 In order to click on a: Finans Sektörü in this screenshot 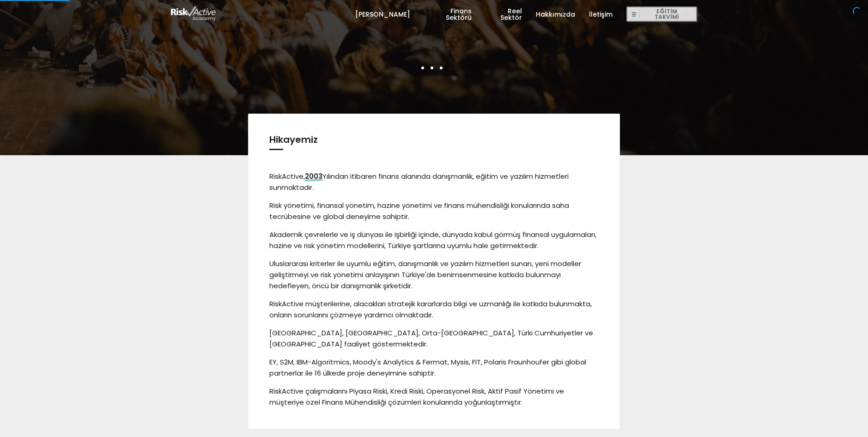, I will do `click(448, 15)`.